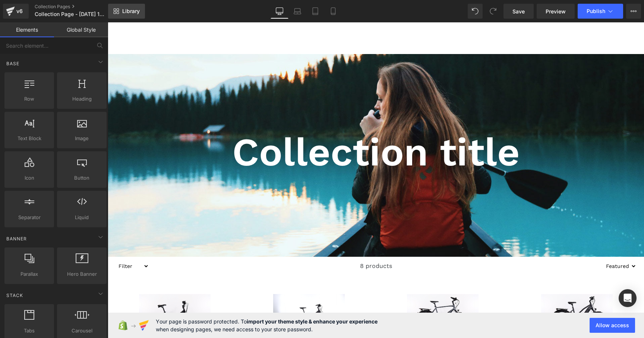 Image resolution: width=644 pixels, height=338 pixels. Describe the element at coordinates (297, 11) in the screenshot. I see `a: Laptop` at that location.